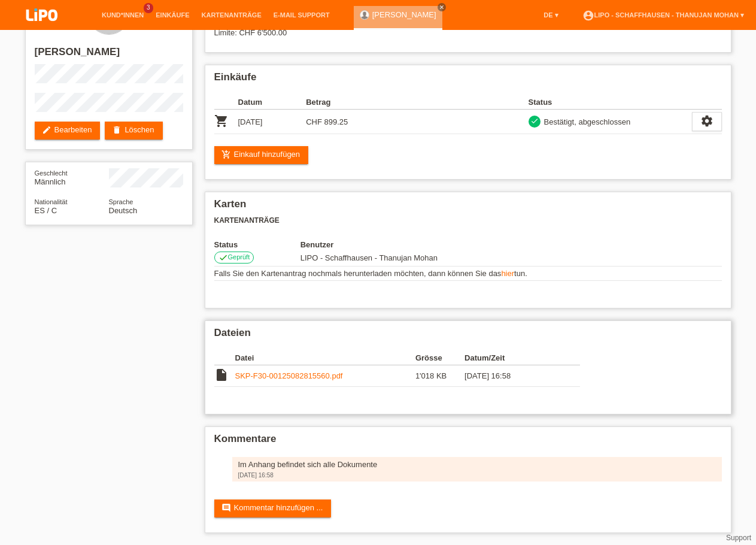 This screenshot has height=545, width=756. I want to click on span: Deutsch, so click(124, 210).